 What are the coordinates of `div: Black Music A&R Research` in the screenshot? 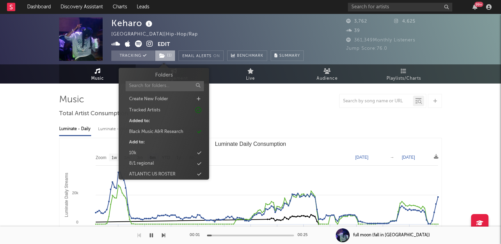 It's located at (156, 132).